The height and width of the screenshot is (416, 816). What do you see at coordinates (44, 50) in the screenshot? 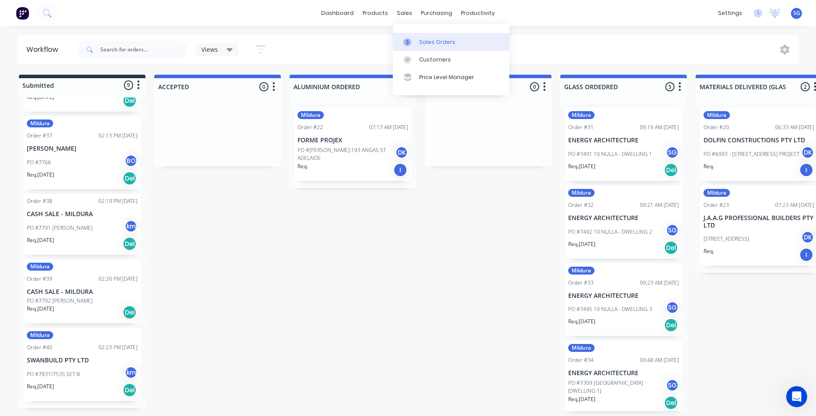
I see `div: Workflow` at bounding box center [44, 50].